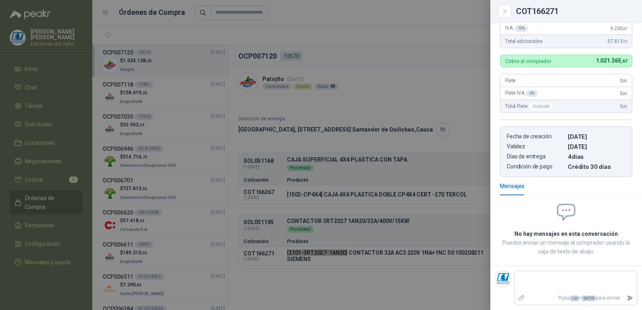 Image resolution: width=642 pixels, height=310 pixels. What do you see at coordinates (574, 298) in the screenshot?
I see `span: Ctrl` at bounding box center [574, 298].